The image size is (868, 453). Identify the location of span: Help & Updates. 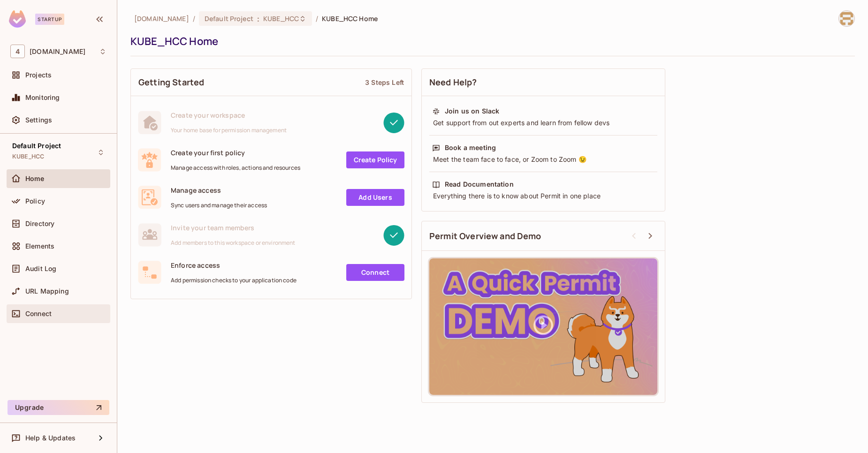
(50, 438).